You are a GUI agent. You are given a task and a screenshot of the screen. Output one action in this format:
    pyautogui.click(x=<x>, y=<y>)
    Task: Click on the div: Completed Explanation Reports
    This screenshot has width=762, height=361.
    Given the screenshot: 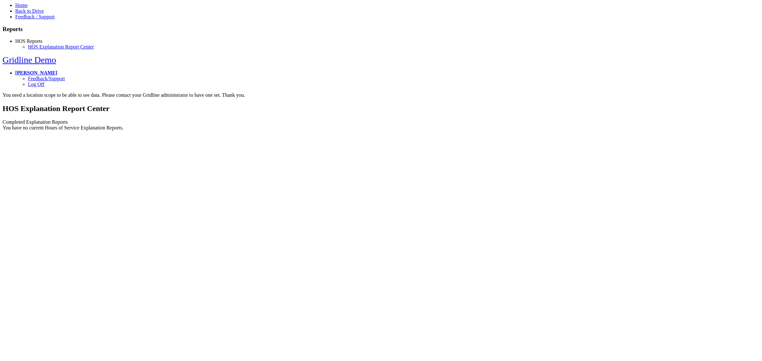 What is the action you would take?
    pyautogui.click(x=381, y=122)
    